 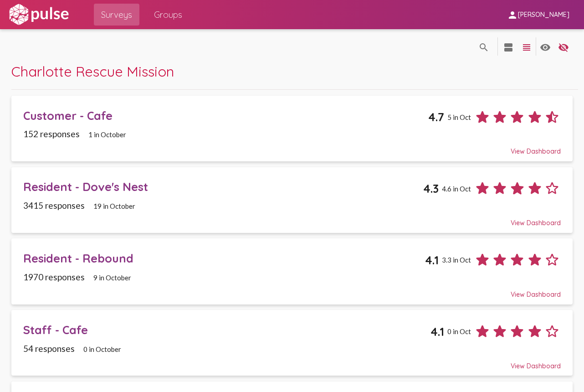 I want to click on span: Groups, so click(x=168, y=15).